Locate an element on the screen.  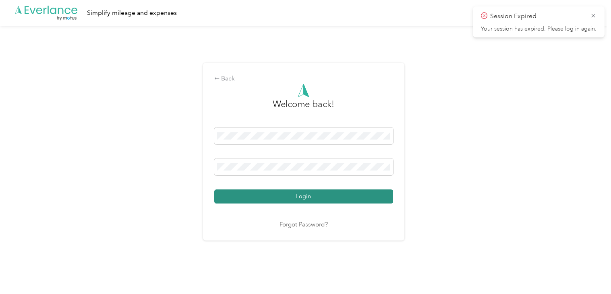
div: Simplify mileage and expenses is located at coordinates (132, 13).